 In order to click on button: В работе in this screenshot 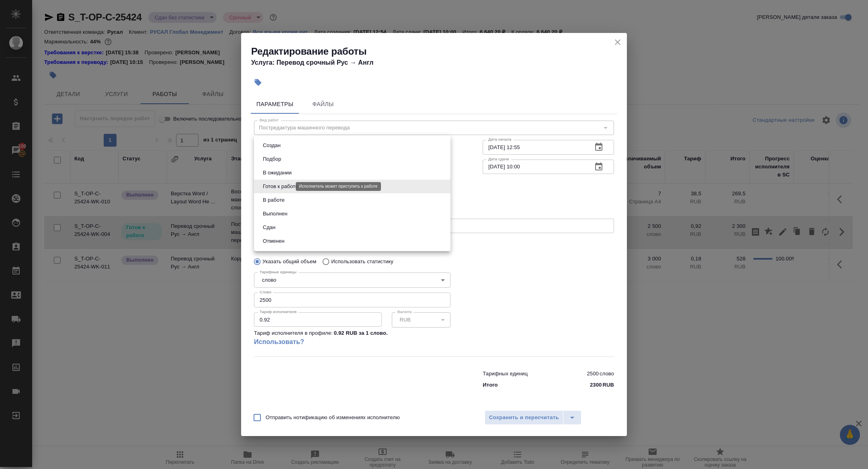, I will do `click(274, 200)`.